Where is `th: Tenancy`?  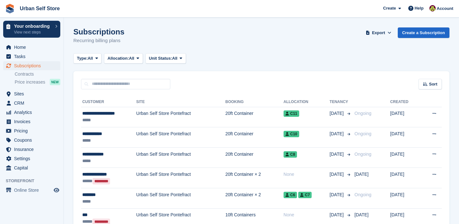
th: Tenancy is located at coordinates (340, 102).